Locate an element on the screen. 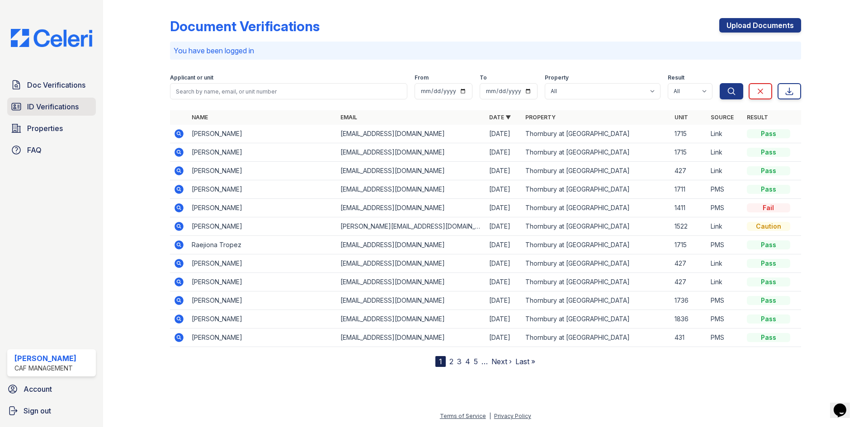 The width and height of the screenshot is (868, 427). label: To is located at coordinates (483, 78).